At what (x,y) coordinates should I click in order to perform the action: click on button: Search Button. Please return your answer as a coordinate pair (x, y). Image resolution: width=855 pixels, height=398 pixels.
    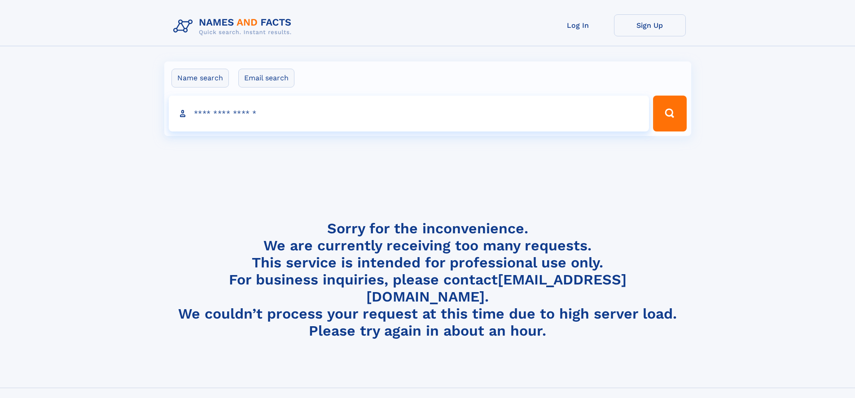
    Looking at the image, I should click on (670, 114).